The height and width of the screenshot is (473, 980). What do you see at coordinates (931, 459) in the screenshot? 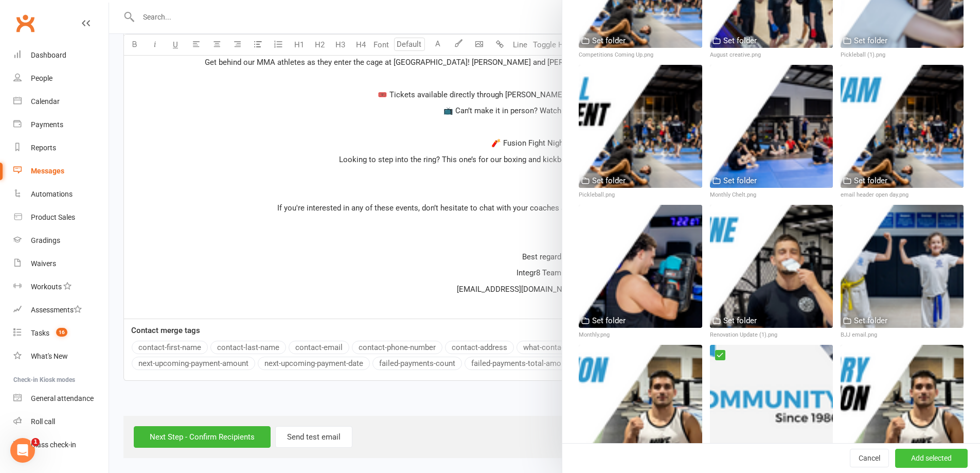
I see `button: Add selected` at bounding box center [931, 459].